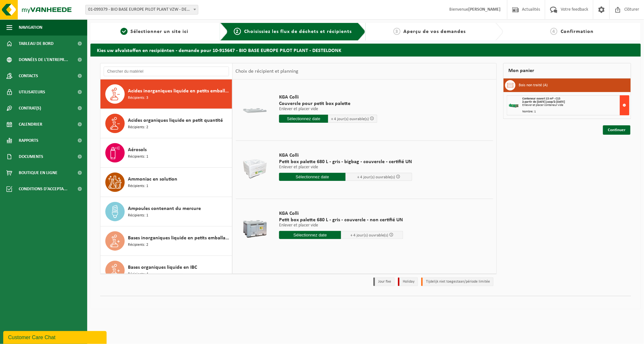 The height and width of the screenshot is (344, 644). Describe the element at coordinates (408, 282) in the screenshot. I see `li: Holiday` at that location.